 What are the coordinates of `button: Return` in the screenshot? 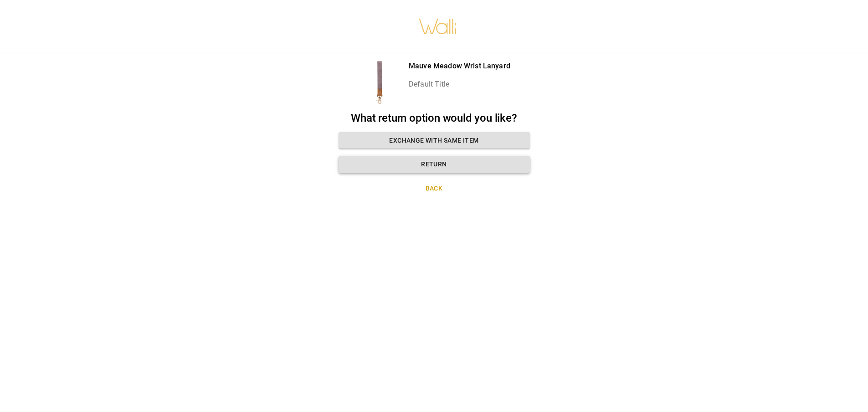 It's located at (434, 164).